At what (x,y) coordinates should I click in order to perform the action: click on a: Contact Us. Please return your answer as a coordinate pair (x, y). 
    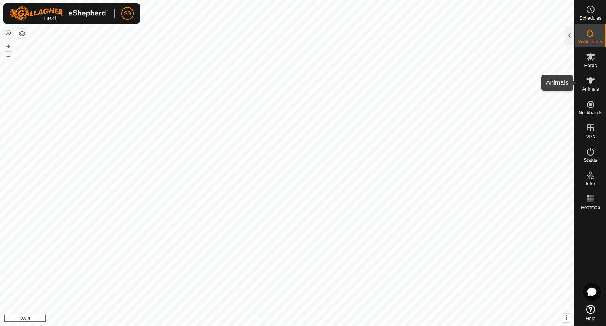
    Looking at the image, I should click on (307, 319).